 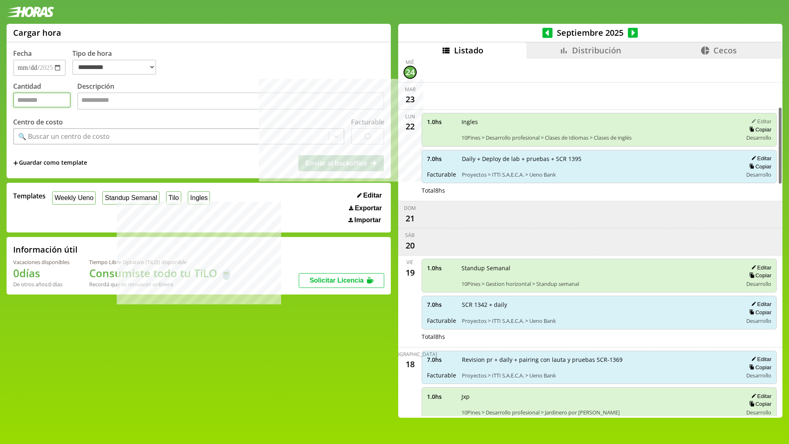 What do you see at coordinates (45, 97) in the screenshot?
I see `label: Cantidad` at bounding box center [45, 97].